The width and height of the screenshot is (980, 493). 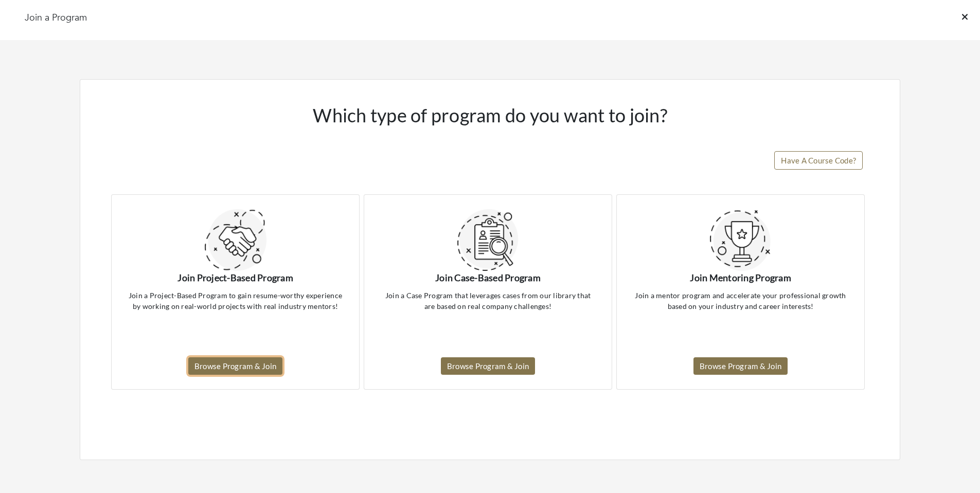 I want to click on p: Join Mentoring Program, so click(x=740, y=277).